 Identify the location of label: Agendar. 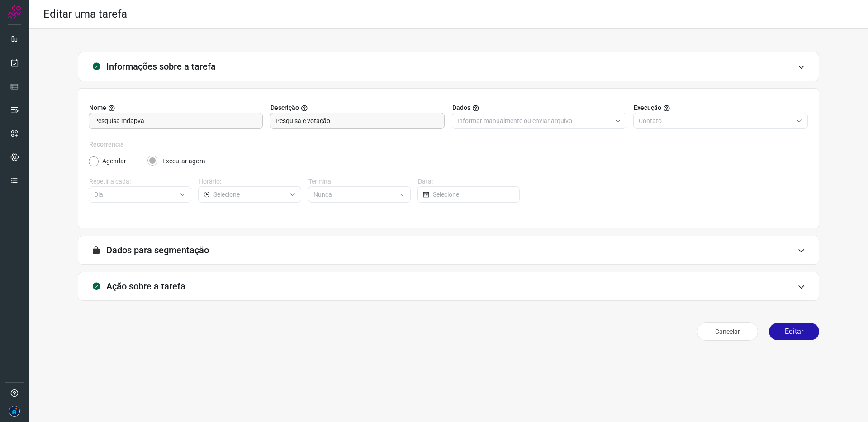
(114, 161).